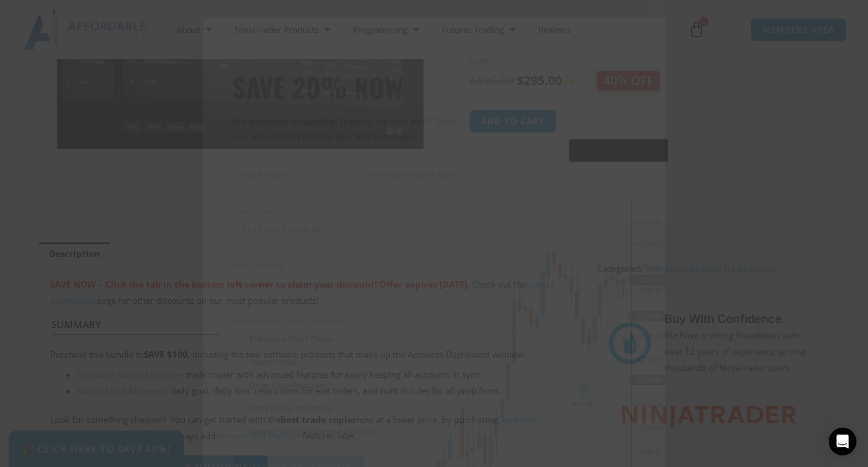  What do you see at coordinates (342, 121) in the screenshot?
I see `strong: NinjaTrader` at bounding box center [342, 121].